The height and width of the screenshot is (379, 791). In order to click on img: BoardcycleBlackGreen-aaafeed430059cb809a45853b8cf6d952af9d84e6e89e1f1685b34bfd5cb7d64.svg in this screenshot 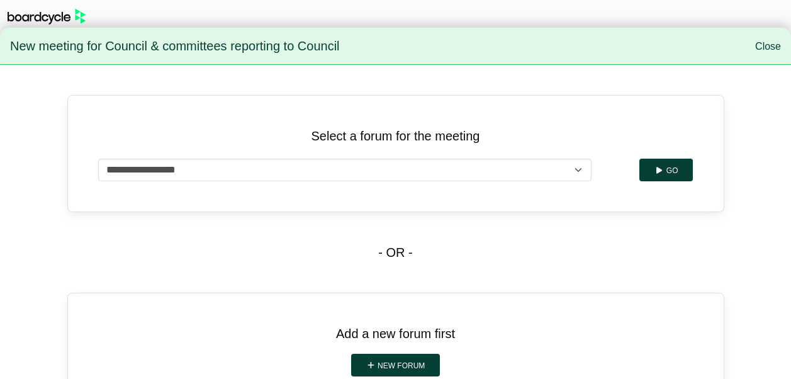, I will do `click(47, 16)`.